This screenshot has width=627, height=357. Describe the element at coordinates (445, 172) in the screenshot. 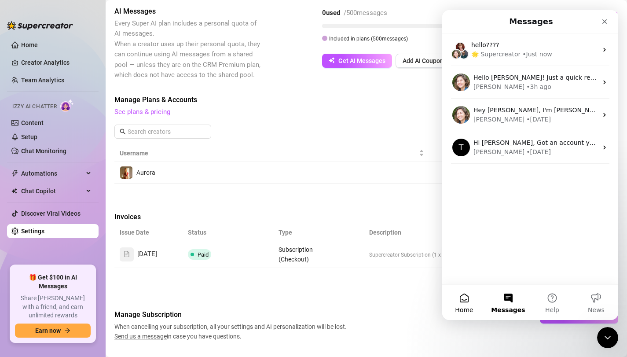

I see `span: delete` at that location.